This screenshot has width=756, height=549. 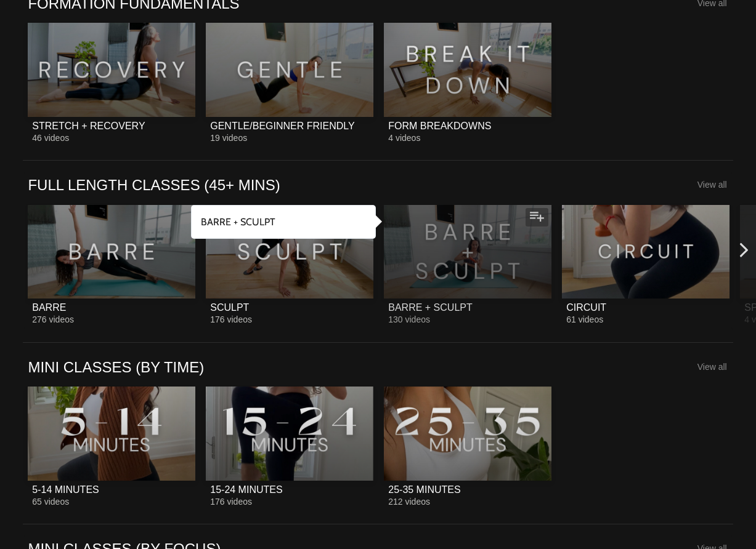 What do you see at coordinates (646, 265) in the screenshot?
I see `a: CIRCUITCIRCUIT61 videos` at bounding box center [646, 265].